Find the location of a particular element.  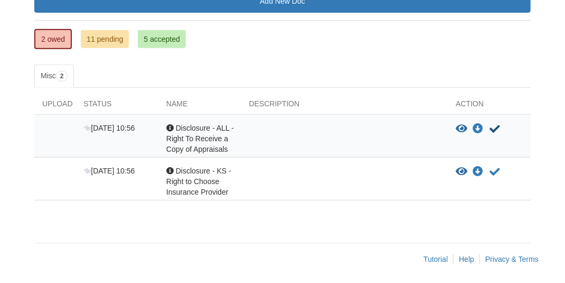

button: View Disclosure - ALL - Right To Receive a Copy of Appraisals is located at coordinates (462, 129).